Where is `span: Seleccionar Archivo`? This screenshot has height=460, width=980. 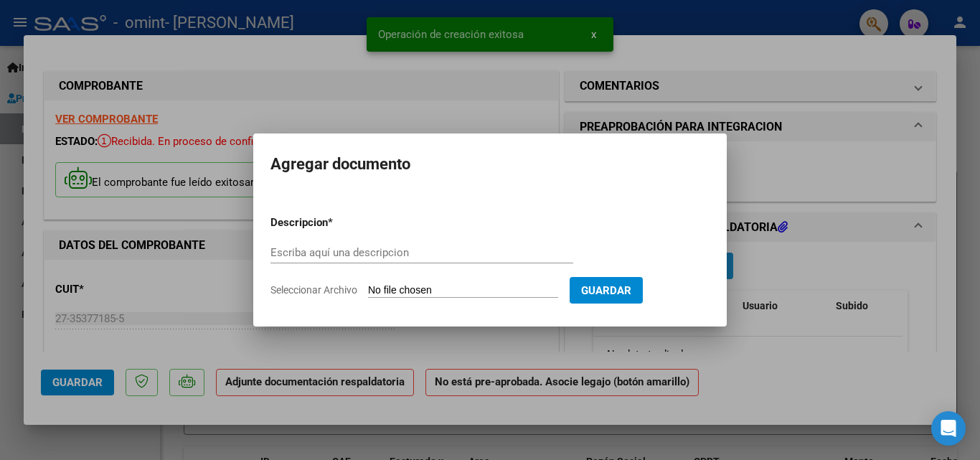
span: Seleccionar Archivo is located at coordinates (314, 290).